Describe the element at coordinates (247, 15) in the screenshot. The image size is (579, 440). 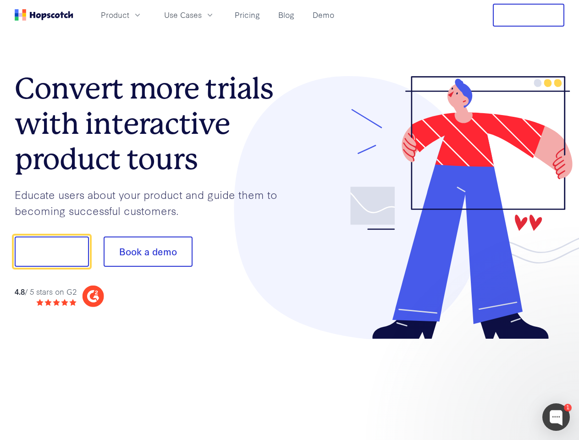
I see `a: Pricing` at that location.